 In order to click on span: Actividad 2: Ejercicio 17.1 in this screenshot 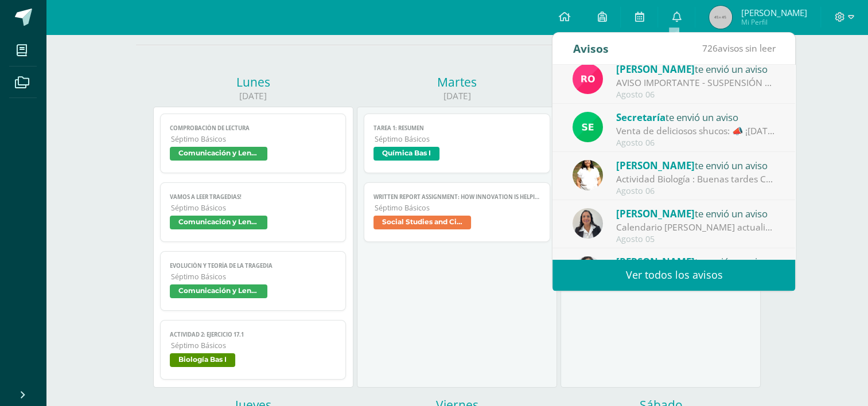, I will do `click(253, 334)`.